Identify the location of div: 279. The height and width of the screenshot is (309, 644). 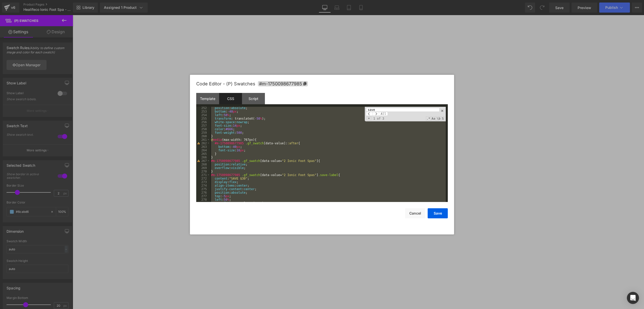
(203, 203).